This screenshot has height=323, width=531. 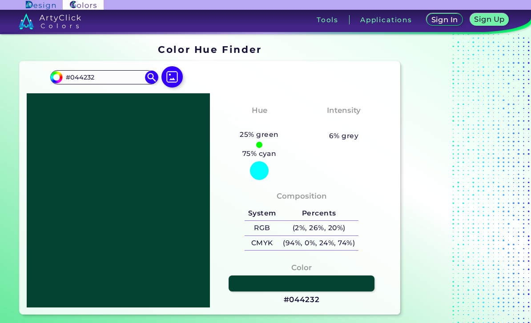 What do you see at coordinates (259, 135) in the screenshot?
I see `h5: 25% green` at bounding box center [259, 135].